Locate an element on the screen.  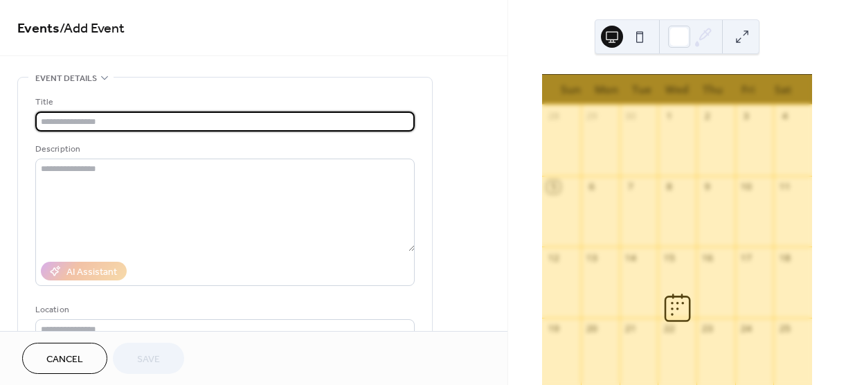
div: 17 is located at coordinates (746, 257).